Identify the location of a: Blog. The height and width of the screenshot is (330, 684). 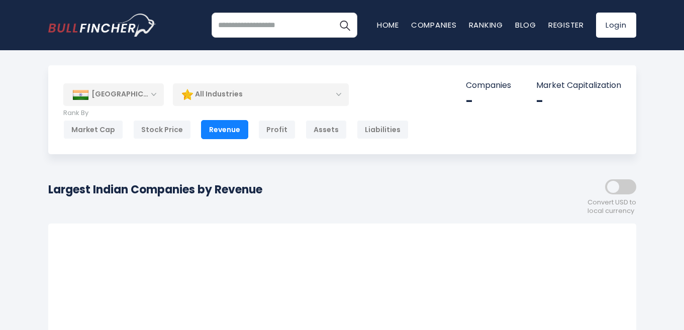
(525, 25).